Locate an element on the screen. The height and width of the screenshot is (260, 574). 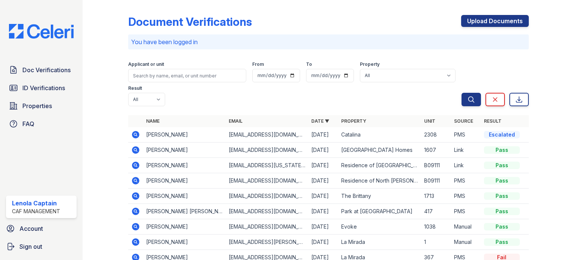
a: Account is located at coordinates (41, 228).